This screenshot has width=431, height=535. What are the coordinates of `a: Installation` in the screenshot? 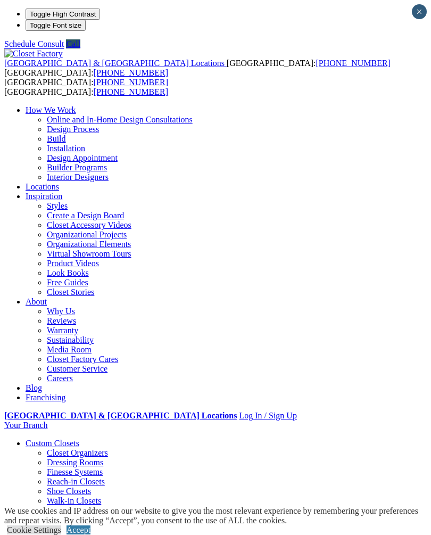 It's located at (66, 148).